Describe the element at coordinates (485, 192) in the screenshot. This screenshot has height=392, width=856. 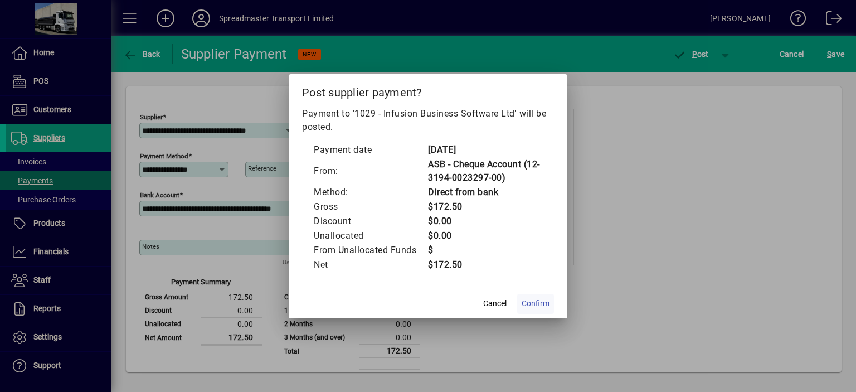
I see `td: Direct from bank` at that location.